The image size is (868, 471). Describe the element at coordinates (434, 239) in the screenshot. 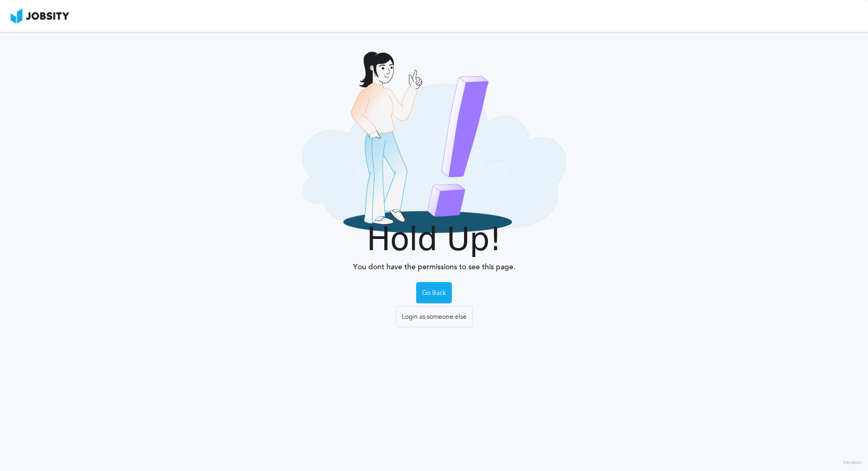

I see `h1: Hold Up!` at that location.